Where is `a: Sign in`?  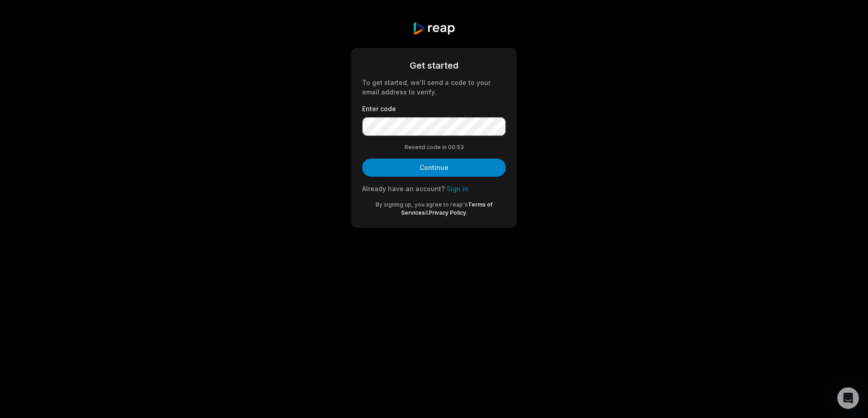
a: Sign in is located at coordinates (457, 189).